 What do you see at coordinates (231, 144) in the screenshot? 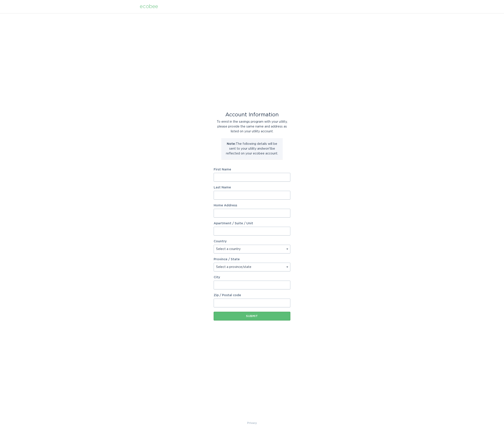
I see `strong: Note:` at bounding box center [231, 144].